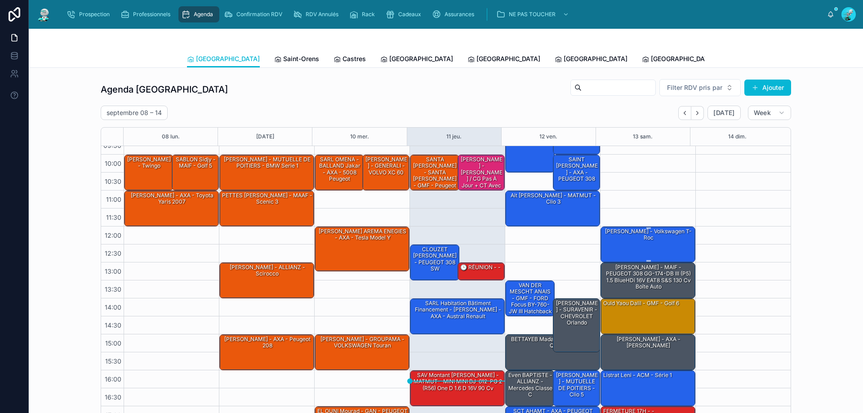 The width and height of the screenshot is (863, 413). Describe the element at coordinates (94, 14) in the screenshot. I see `span: Prospection` at that location.